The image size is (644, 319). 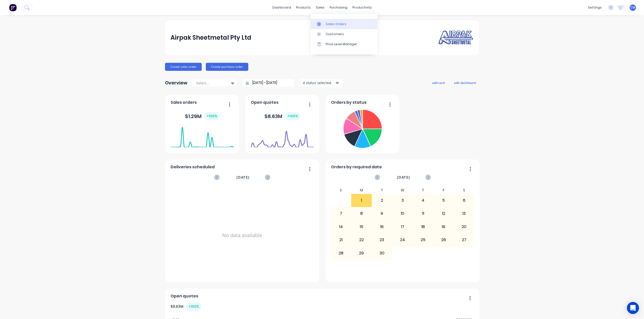 What do you see at coordinates (362, 227) in the screenshot?
I see `div: 15` at bounding box center [362, 227].